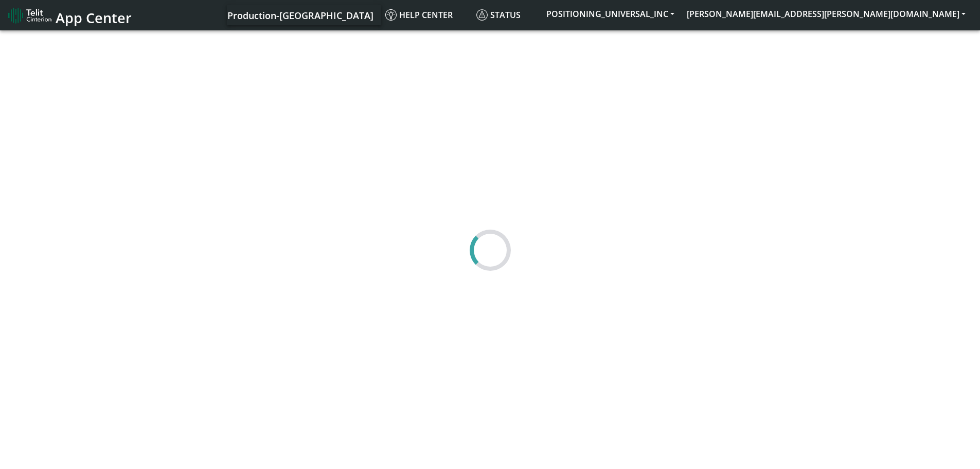 The height and width of the screenshot is (469, 980). What do you see at coordinates (507, 15) in the screenshot?
I see `a: Status` at bounding box center [507, 15].